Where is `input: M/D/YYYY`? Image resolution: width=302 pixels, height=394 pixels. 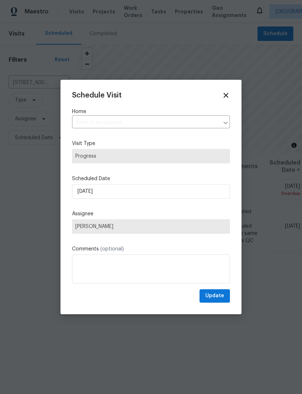 input: M/D/YYYY is located at coordinates (151, 191).